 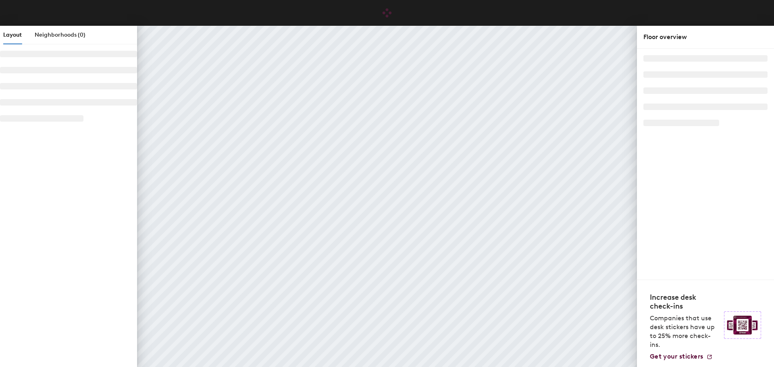 I want to click on div: Floor overview, so click(x=706, y=37).